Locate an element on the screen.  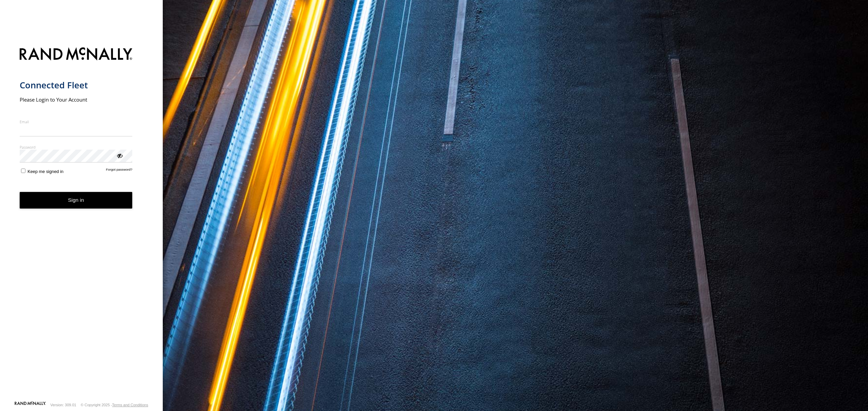
div: ViewPassword is located at coordinates (119, 156).